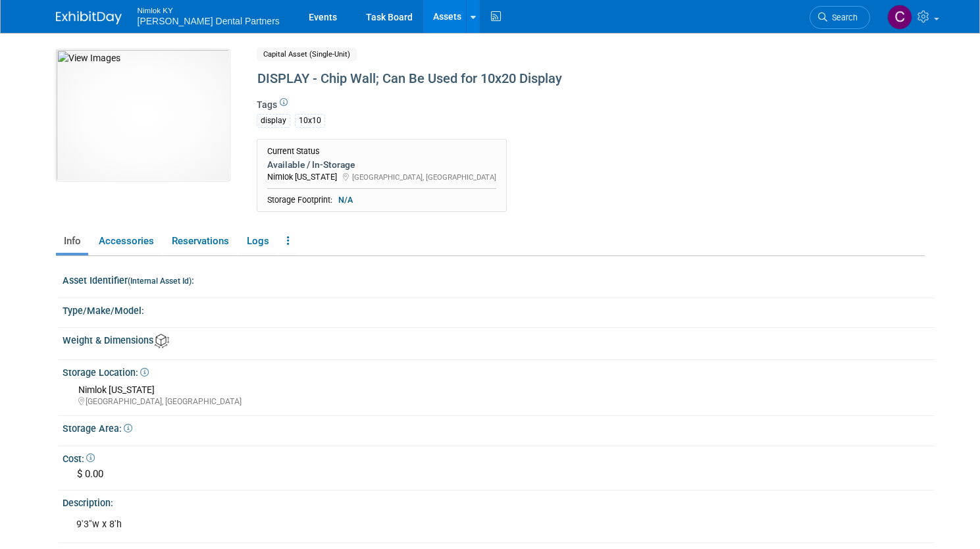  Describe the element at coordinates (346, 200) in the screenshot. I see `span: N/A` at that location.